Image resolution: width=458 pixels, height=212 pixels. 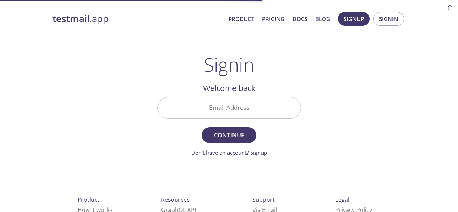 What do you see at coordinates (342, 200) in the screenshot?
I see `span: Legal` at bounding box center [342, 200].